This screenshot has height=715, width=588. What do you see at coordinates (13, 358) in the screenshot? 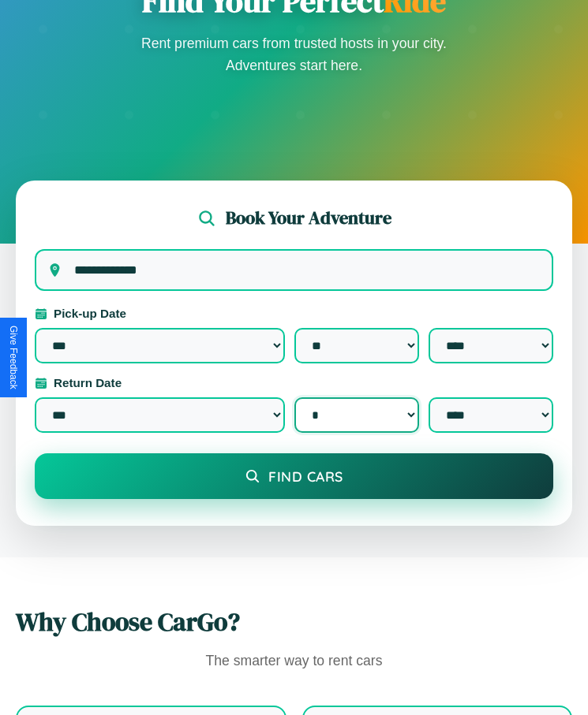
I see `div: Give Feedback` at bounding box center [13, 358].